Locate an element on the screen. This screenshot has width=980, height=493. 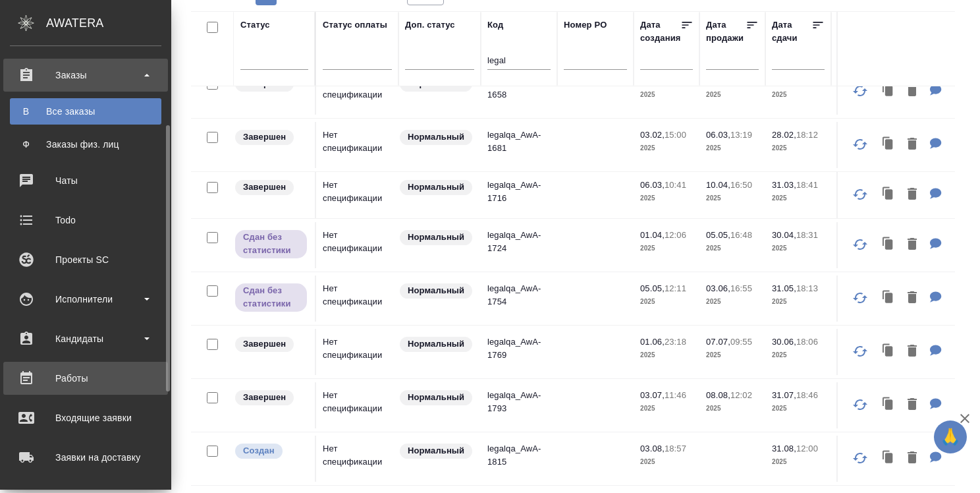
div: Проекты SC is located at coordinates (86, 260).